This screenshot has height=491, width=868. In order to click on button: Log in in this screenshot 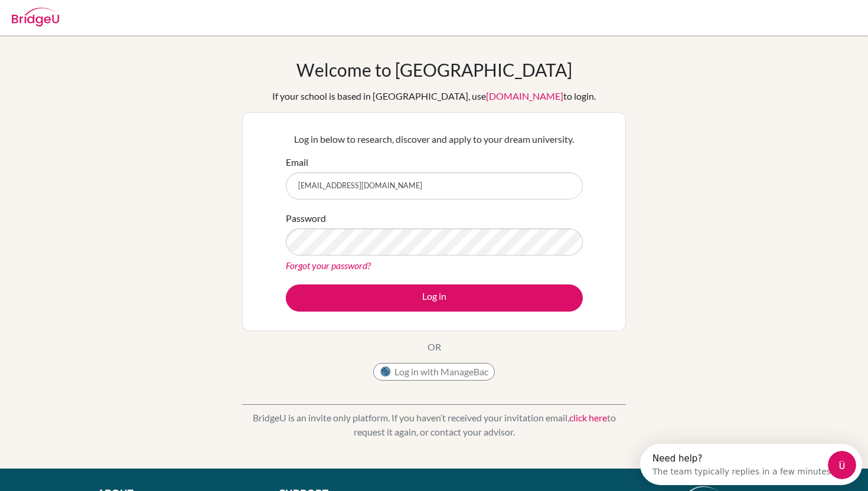, I will do `click(434, 298)`.